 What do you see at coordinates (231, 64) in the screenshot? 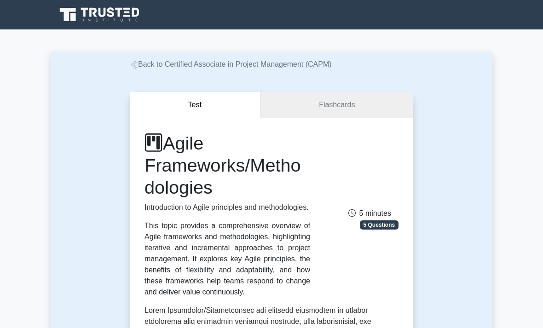
I see `a: Back to Certified Associate in Project Management (CAPM)` at bounding box center [231, 64].